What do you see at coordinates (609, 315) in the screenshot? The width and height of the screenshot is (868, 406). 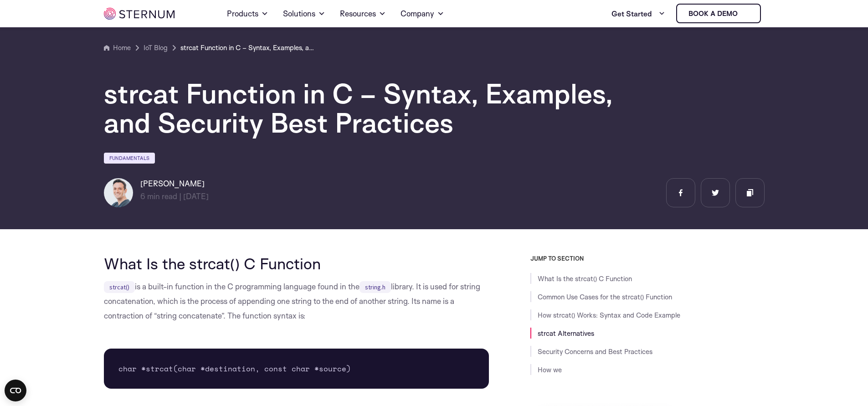 I see `a: How strcat() Works: Syntax and Code Example` at bounding box center [609, 315].